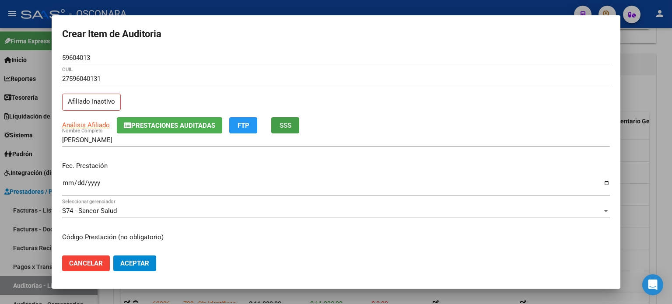 The width and height of the screenshot is (672, 304). I want to click on span: Aceptar, so click(135, 264).